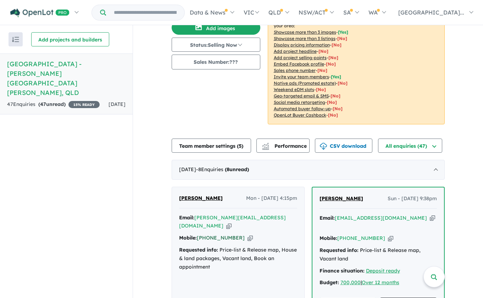 This screenshot has width=483, height=298. What do you see at coordinates (53, 105) in the screenshot?
I see `div: 47 Enquir ies` at bounding box center [53, 105].